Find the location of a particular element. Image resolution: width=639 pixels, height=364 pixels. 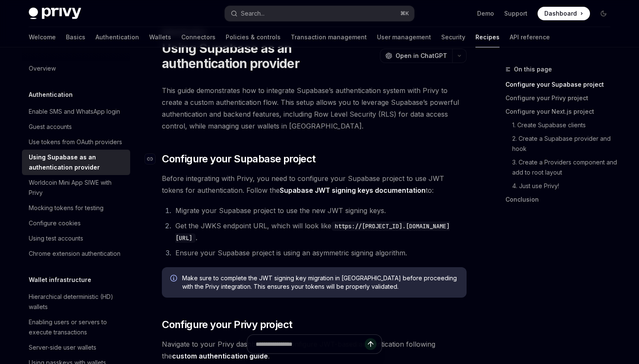

a: 2. Create a Supabase provider and hook is located at coordinates (565, 144).